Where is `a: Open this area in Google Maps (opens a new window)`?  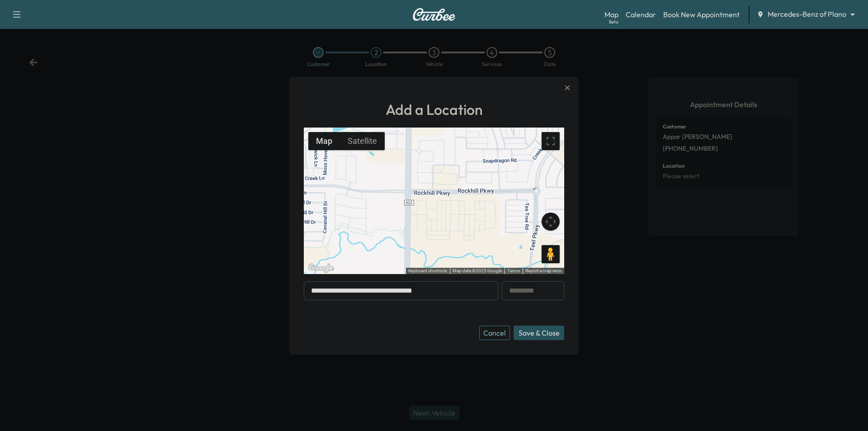 a: Open this area in Google Maps (opens a new window) is located at coordinates (321, 268).